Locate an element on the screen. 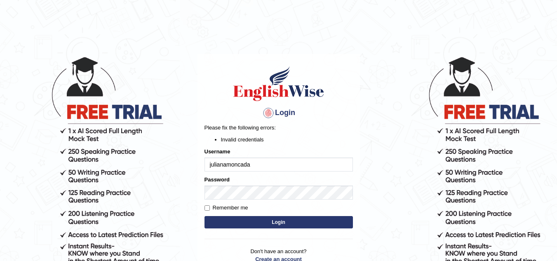  p: Please fix the following errors: is located at coordinates (279, 127).